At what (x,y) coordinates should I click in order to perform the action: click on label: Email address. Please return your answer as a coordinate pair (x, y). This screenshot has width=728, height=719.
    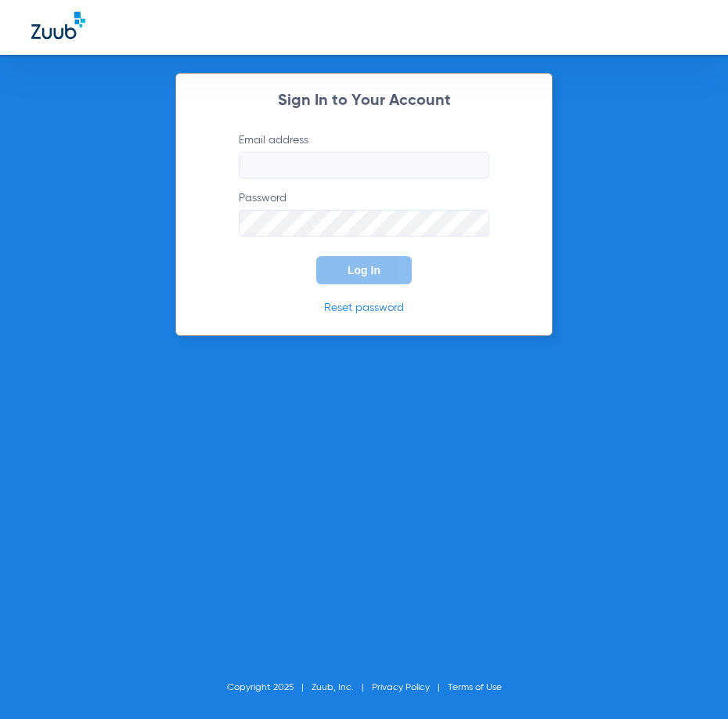
    Looking at the image, I should click on (364, 155).